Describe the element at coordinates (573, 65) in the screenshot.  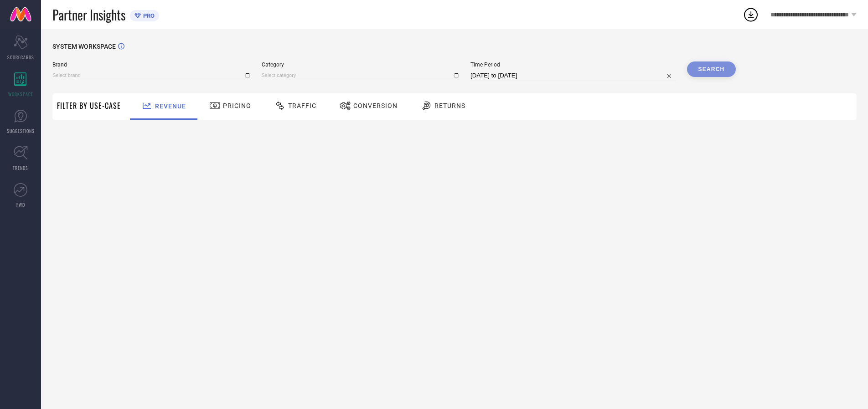
I see `span: Time Period` at that location.